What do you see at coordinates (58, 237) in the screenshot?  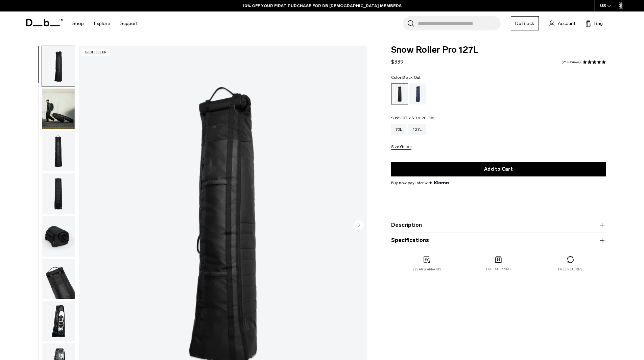 I see `button: Snow_roller_pro_black_out_new_db7.png` at bounding box center [58, 237].